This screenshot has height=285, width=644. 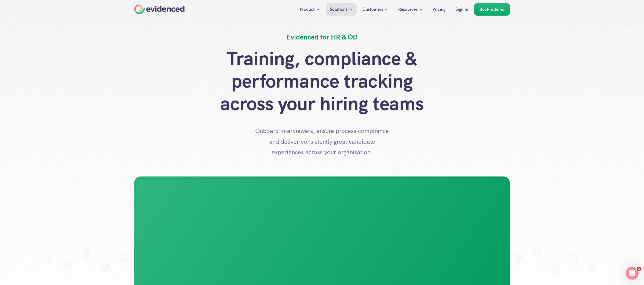 What do you see at coordinates (408, 9) in the screenshot?
I see `p: Resources` at bounding box center [408, 9].